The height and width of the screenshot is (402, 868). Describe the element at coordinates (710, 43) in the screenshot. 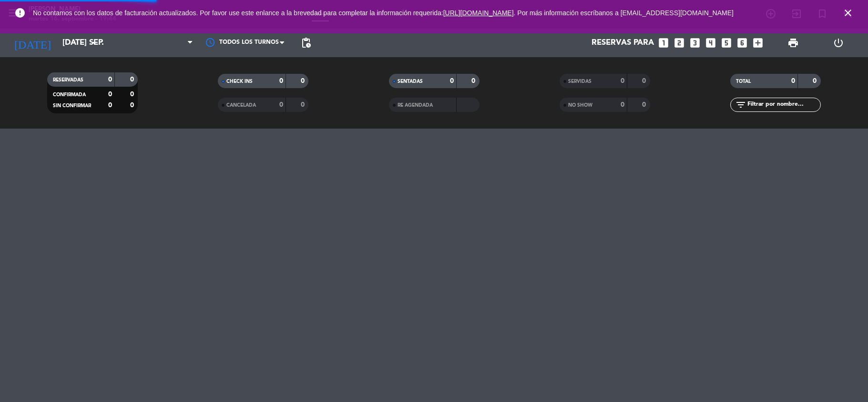

I see `i: looks_4` at that location.